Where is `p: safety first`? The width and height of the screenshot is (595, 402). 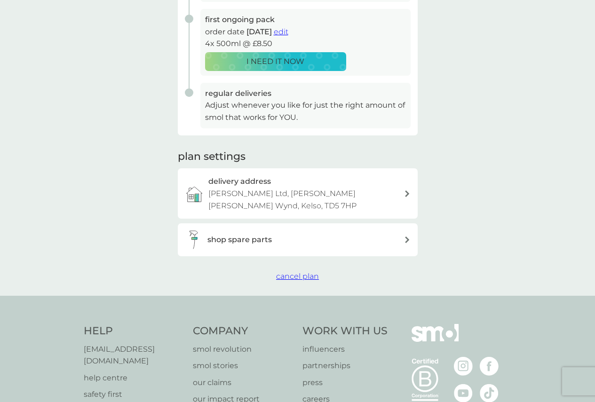 p: safety first is located at coordinates (134, 395).